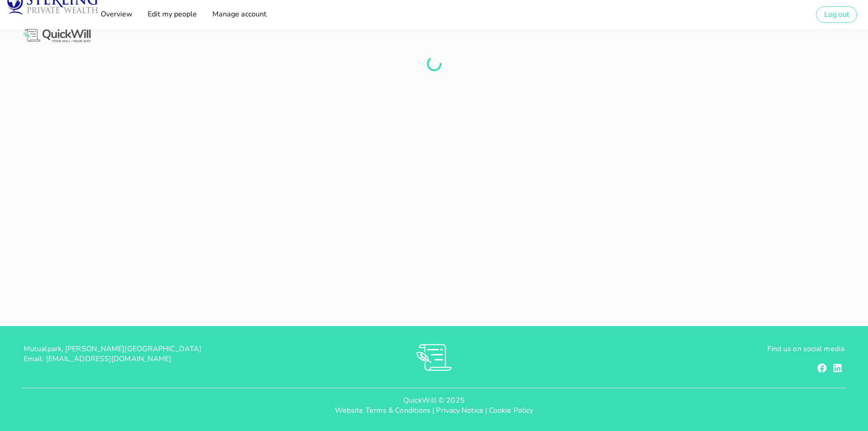 The width and height of the screenshot is (868, 431). I want to click on a: Cookie Policy, so click(511, 410).